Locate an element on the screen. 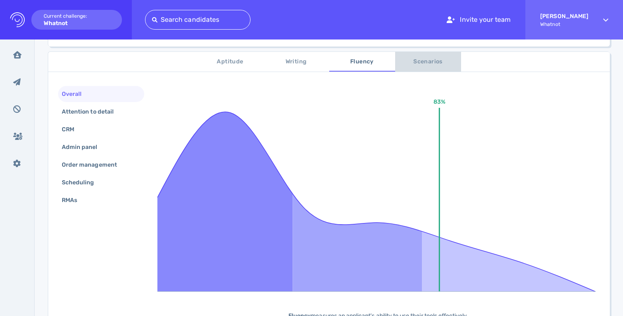 The height and width of the screenshot is (316, 623). span: Writing is located at coordinates (296, 62).